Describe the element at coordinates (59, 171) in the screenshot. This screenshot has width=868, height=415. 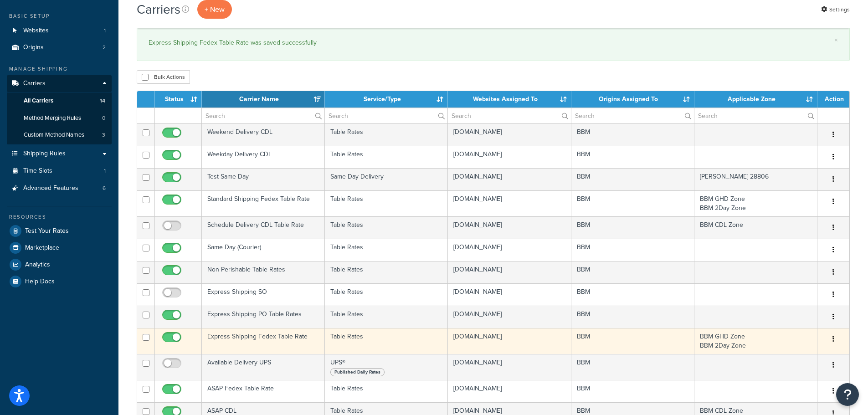
I see `li: Time Slots` at that location.